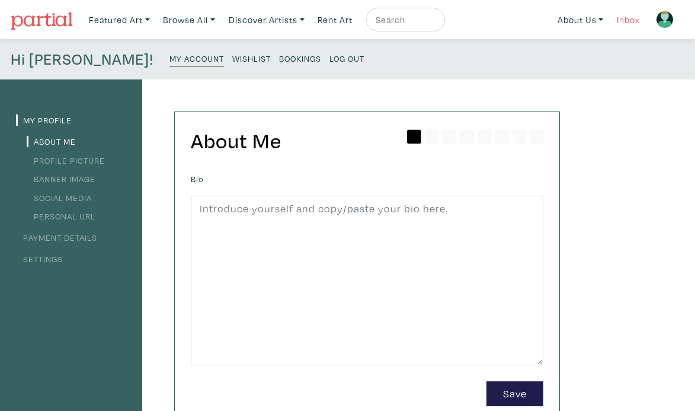 Image resolution: width=695 pixels, height=411 pixels. Describe the element at coordinates (66, 160) in the screenshot. I see `a: Profile Picture` at that location.